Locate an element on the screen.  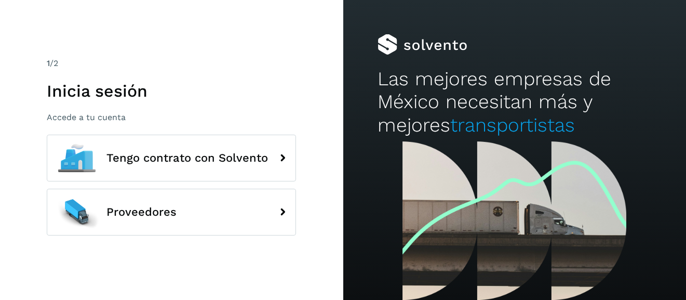
button: Tengo contrato con Solvento is located at coordinates (171, 158).